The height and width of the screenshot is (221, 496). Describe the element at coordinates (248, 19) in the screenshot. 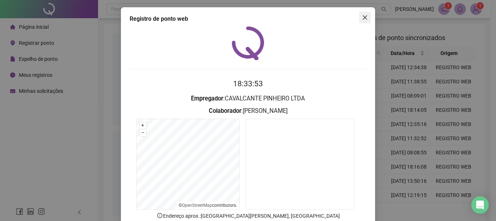

I see `div: Registro de ponto web` at that location.